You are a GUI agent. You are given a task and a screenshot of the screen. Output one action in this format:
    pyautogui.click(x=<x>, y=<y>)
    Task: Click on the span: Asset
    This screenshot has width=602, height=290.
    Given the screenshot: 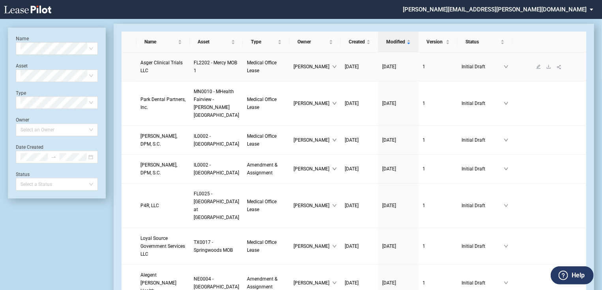 What is the action you would take?
    pyautogui.click(x=213, y=42)
    